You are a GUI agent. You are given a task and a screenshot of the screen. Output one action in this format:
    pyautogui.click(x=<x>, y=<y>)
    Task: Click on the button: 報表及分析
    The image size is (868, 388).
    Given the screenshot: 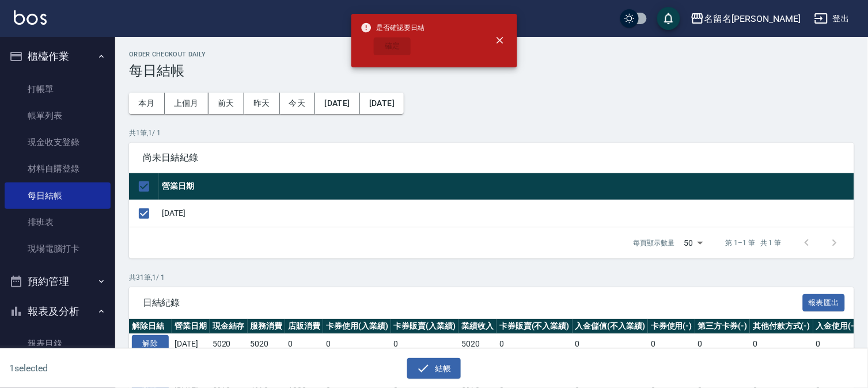 What is the action you would take?
    pyautogui.click(x=58, y=312)
    